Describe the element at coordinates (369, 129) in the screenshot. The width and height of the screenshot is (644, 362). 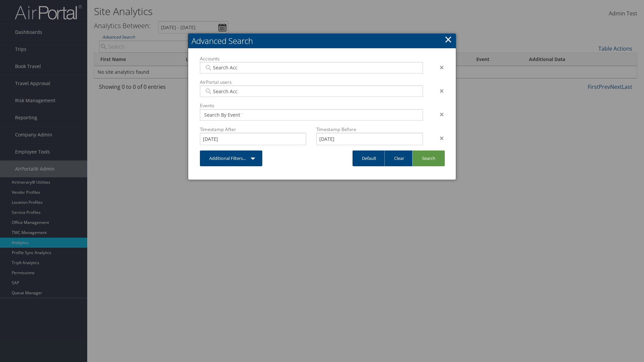
I see `label: Timestamp Before` at that location.